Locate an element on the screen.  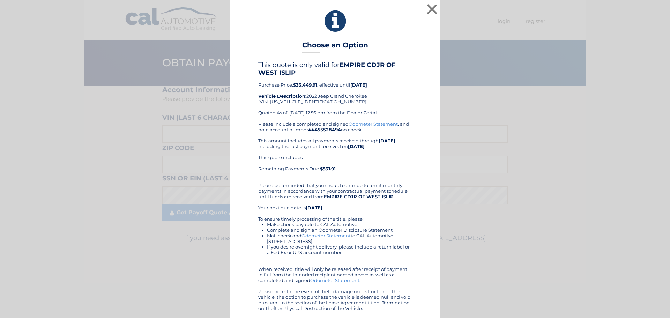
h3: Choose an Option is located at coordinates (335, 47).